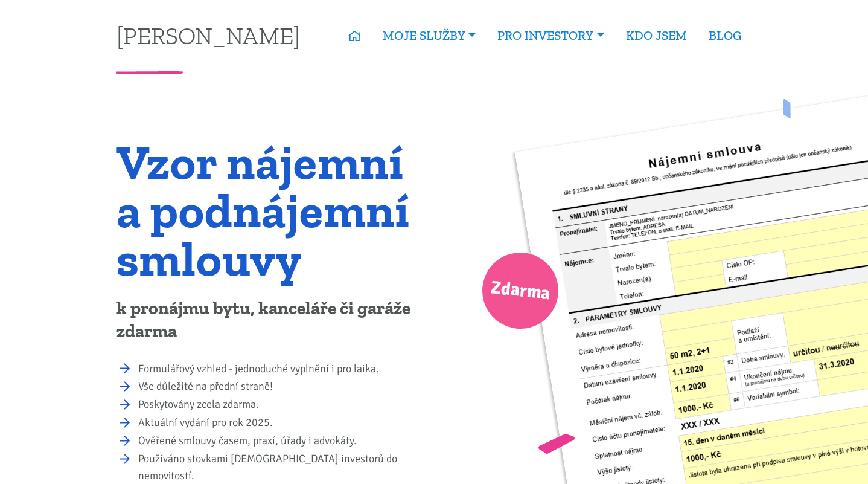  Describe the element at coordinates (282, 441) in the screenshot. I see `li: Ověřené smlouvy časem, praxí, úřady i advokáty.` at that location.